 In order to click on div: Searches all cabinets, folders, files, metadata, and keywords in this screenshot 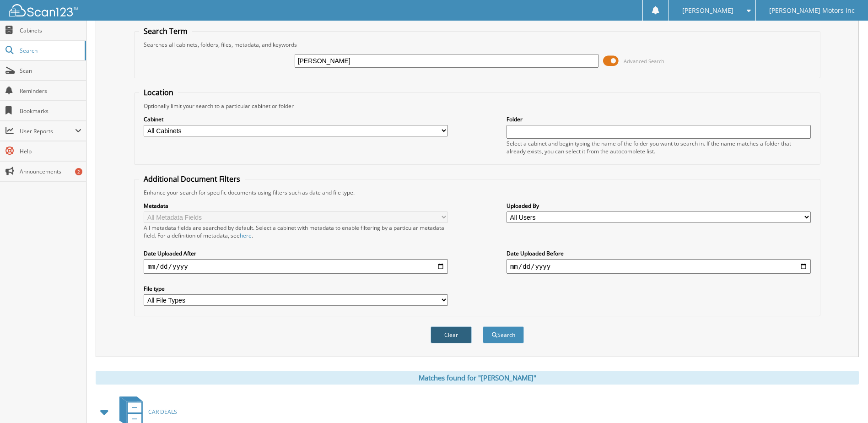, I will do `click(477, 44)`.